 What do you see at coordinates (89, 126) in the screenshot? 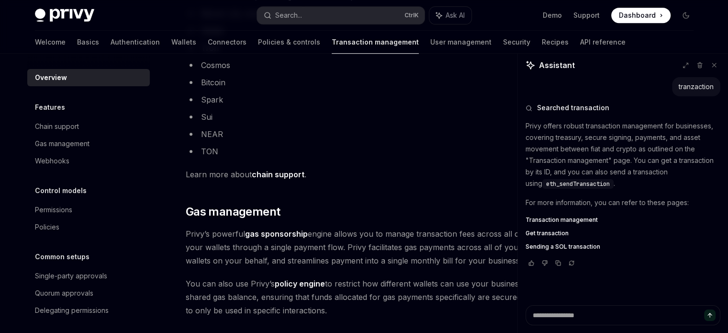
I see `a: Chain support` at bounding box center [89, 126].